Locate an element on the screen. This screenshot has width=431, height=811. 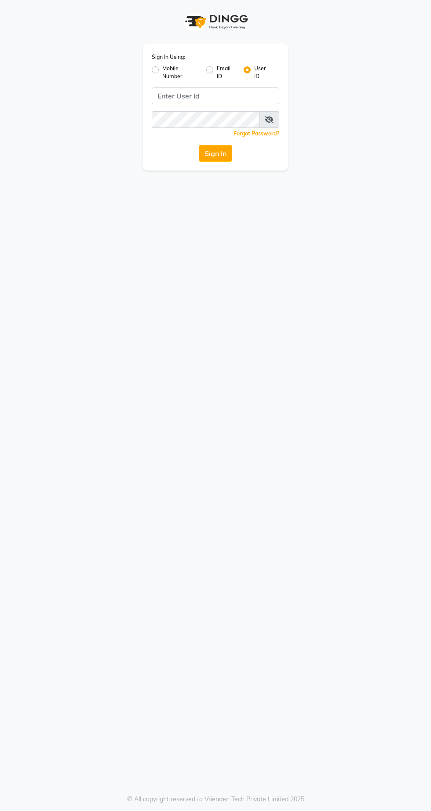
label: User ID is located at coordinates (263, 73).